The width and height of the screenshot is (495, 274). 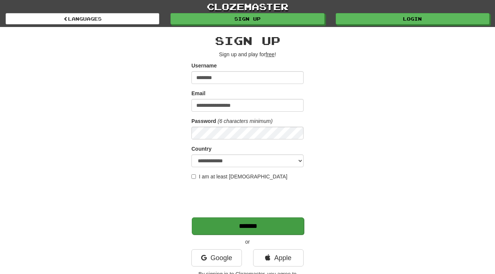 I want to click on label: Password, so click(x=204, y=121).